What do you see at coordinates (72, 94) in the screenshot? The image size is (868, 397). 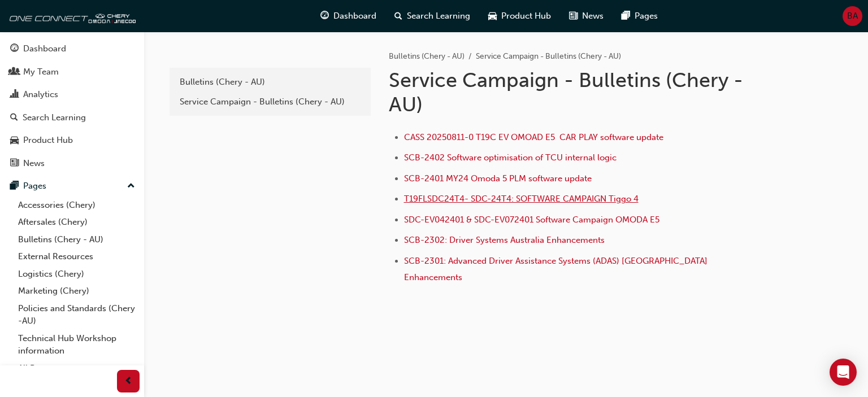 I see `a: Analytics` at bounding box center [72, 94].